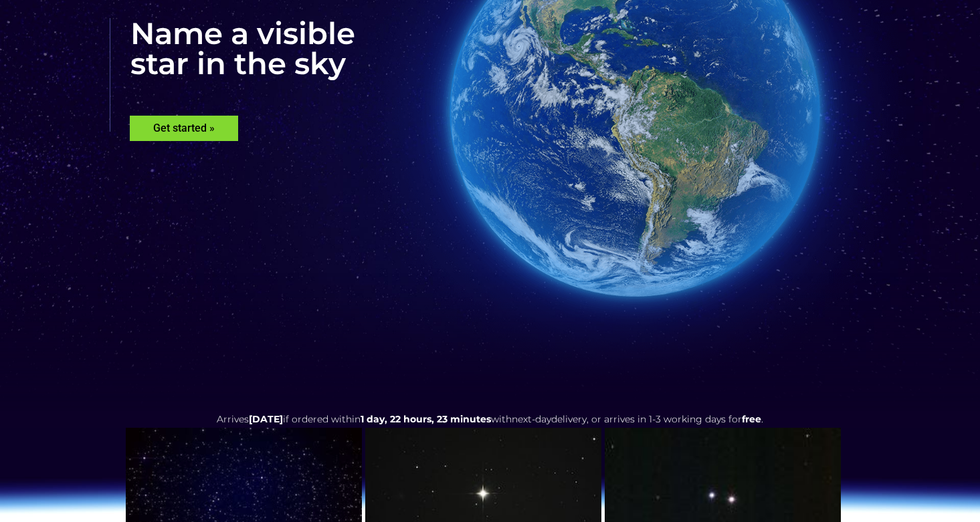  Describe the element at coordinates (232, 75) in the screenshot. I see `rs-layer: Name a visible star in the sky` at that location.